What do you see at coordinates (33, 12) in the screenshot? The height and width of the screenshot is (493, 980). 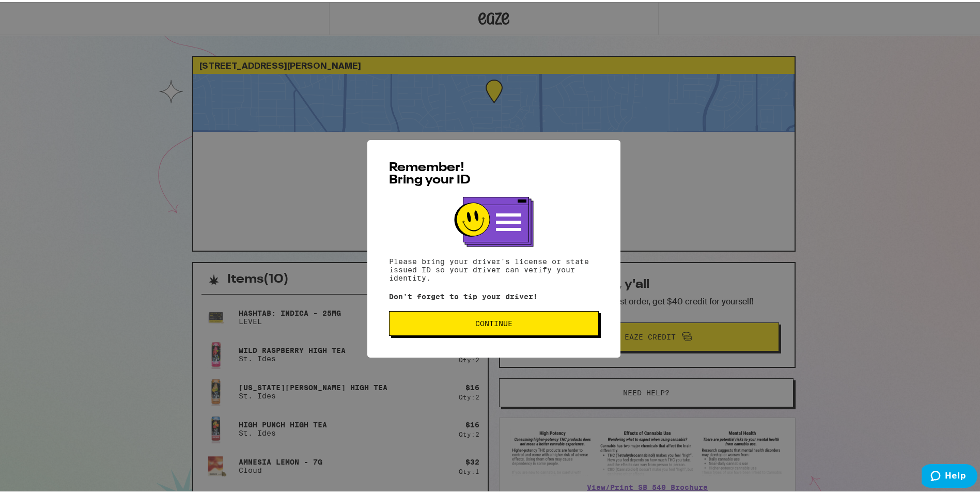 I see `span: Help` at bounding box center [33, 12].